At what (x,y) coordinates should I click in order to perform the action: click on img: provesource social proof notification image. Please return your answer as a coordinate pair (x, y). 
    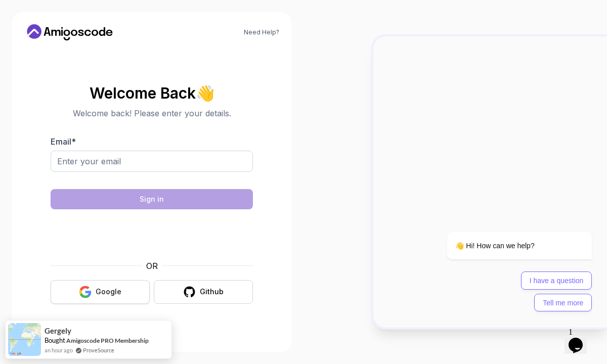
    Looking at the image, I should click on (24, 339).